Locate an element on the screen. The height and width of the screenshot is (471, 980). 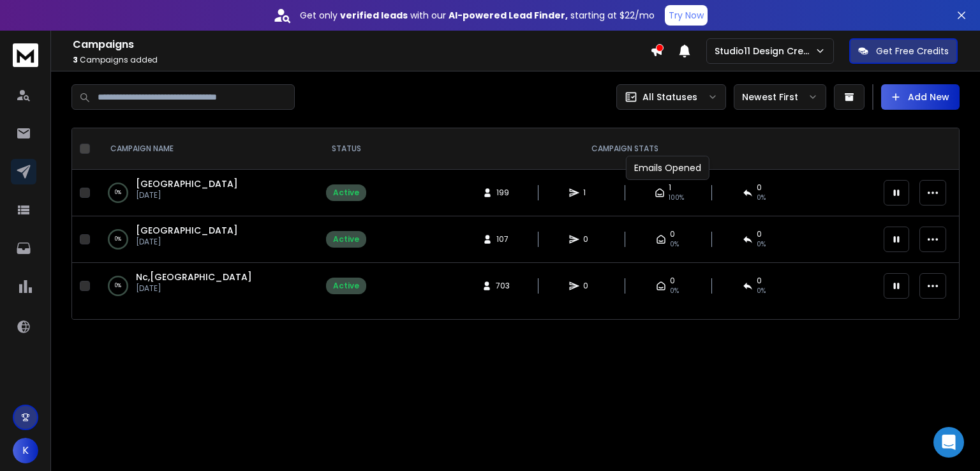
span: 100 % is located at coordinates (676, 198).